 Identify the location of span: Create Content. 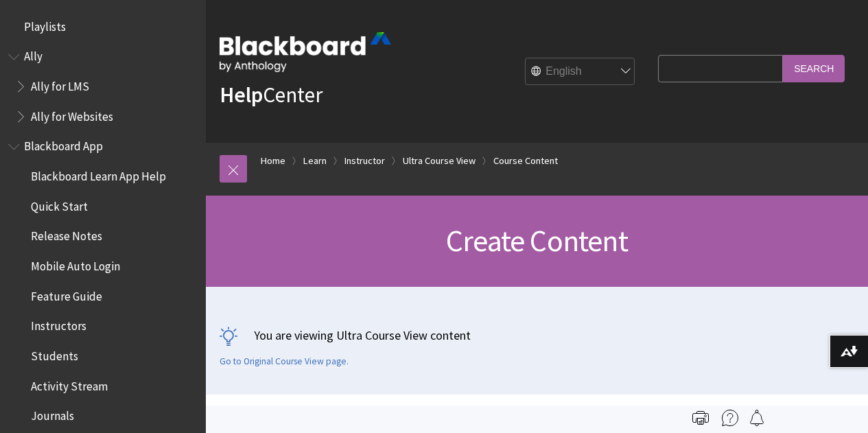
(537, 240).